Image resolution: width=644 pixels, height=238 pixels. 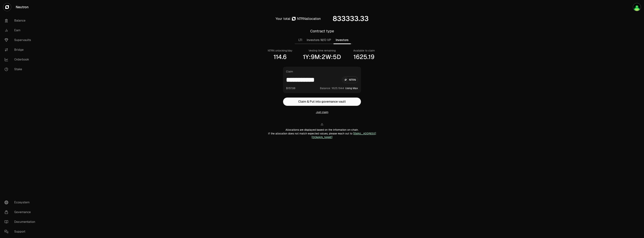 What do you see at coordinates (21, 222) in the screenshot?
I see `a: Documentation` at bounding box center [21, 222].